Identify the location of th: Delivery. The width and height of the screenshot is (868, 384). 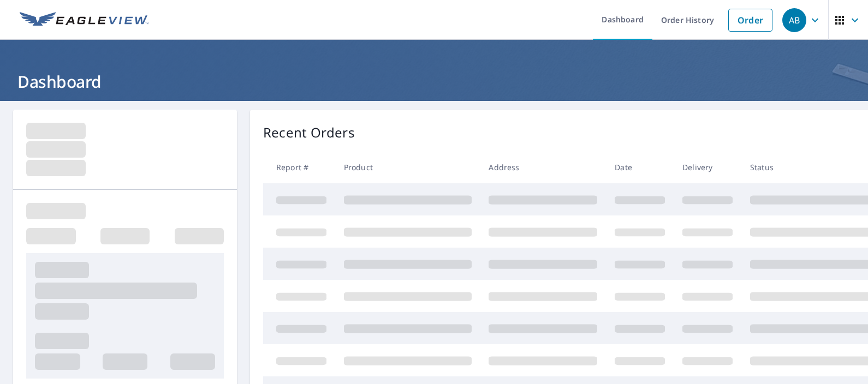
(707, 167).